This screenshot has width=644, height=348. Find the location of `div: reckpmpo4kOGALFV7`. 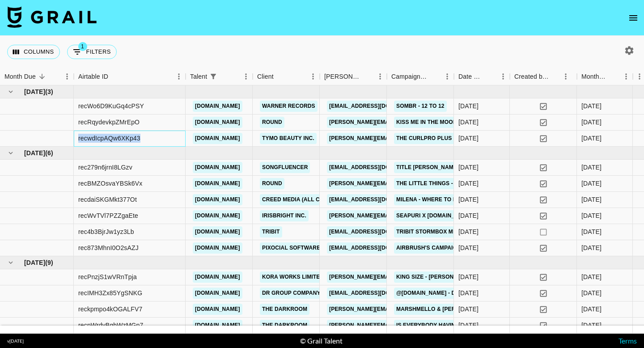

div: reckpmpo4kOGALFV7 is located at coordinates (110, 309).